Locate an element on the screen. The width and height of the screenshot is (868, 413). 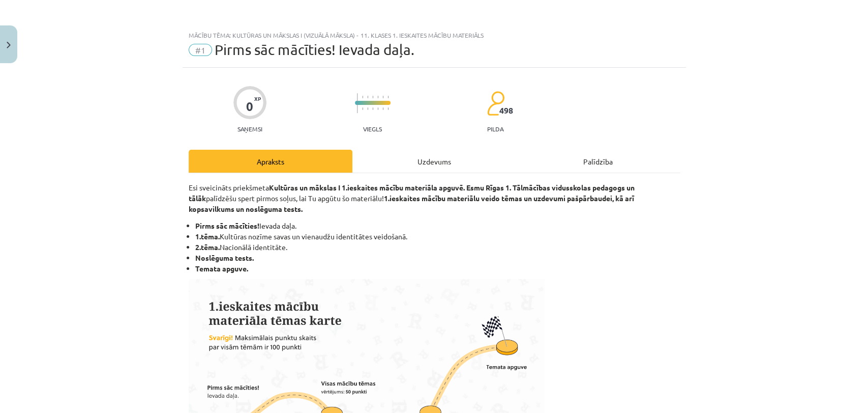
li: Nacionālā identitāte. is located at coordinates (438, 247).